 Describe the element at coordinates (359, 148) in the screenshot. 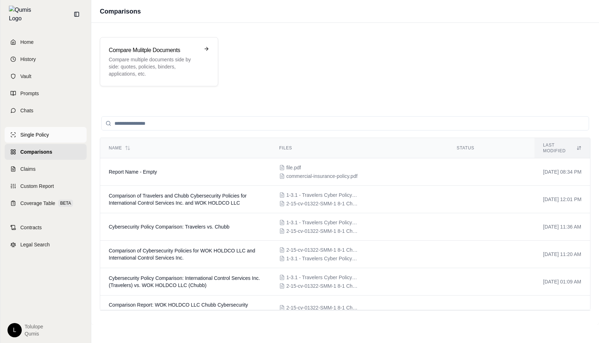

I see `th: Files` at that location.